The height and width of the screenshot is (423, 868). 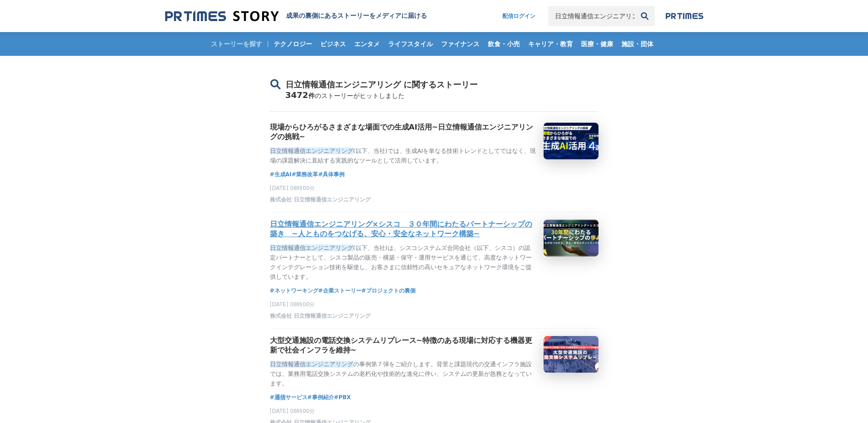 I want to click on span: ビジネス, so click(x=333, y=44).